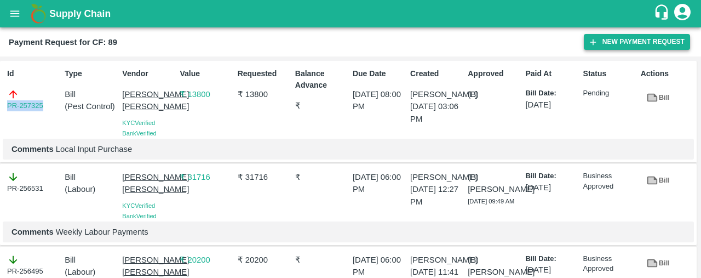  Describe the element at coordinates (637, 42) in the screenshot. I see `button: New Payment Request` at that location.